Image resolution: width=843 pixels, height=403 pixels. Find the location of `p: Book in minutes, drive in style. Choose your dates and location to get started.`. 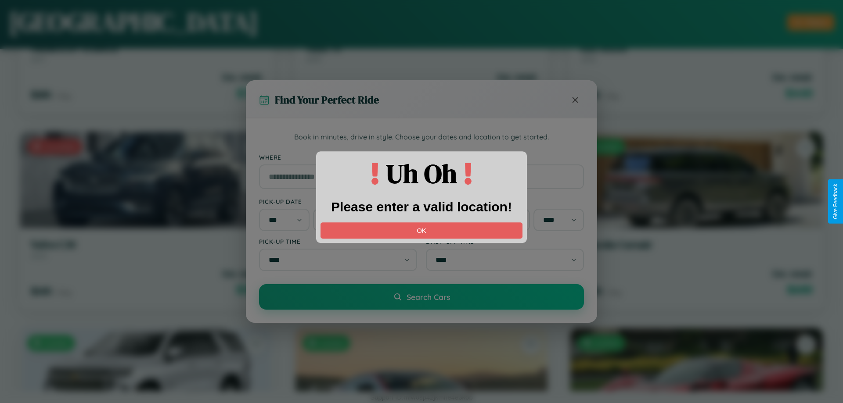

p: Book in minutes, drive in style. Choose your dates and location to get started. is located at coordinates (421, 137).